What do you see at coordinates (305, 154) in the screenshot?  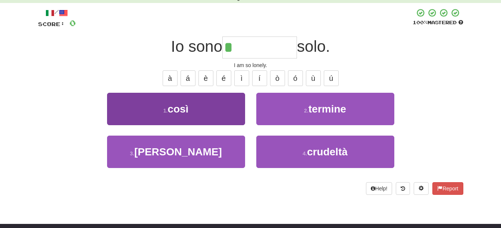 I see `small: 4 .` at bounding box center [305, 154].